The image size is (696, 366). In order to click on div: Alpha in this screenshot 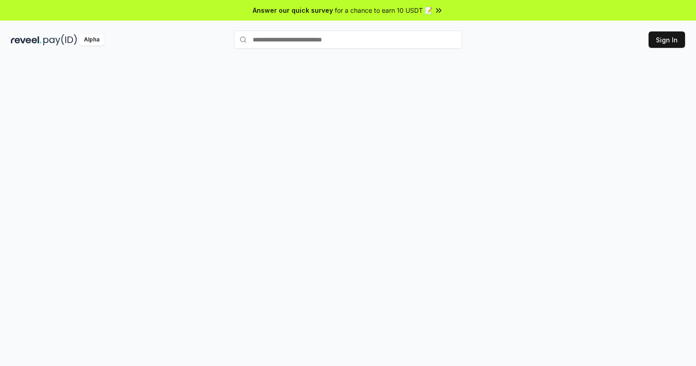, I will do `click(92, 40)`.